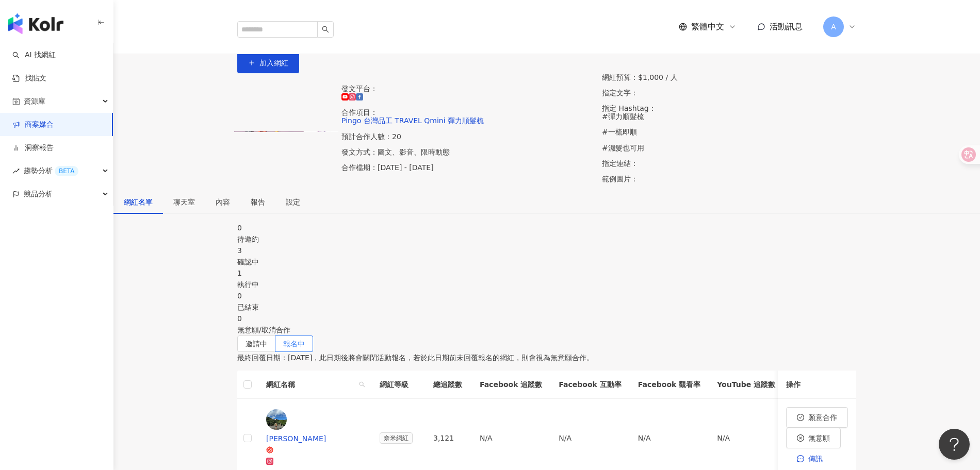 The width and height of the screenshot is (980, 470). What do you see at coordinates (729, 148) in the screenshot?
I see `p: #濕髮也可用` at bounding box center [729, 148].